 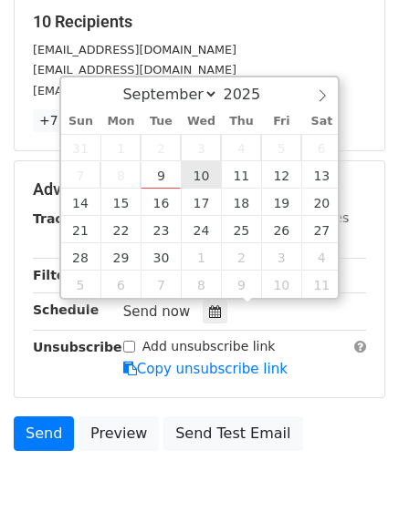 What do you see at coordinates (241, 121) in the screenshot?
I see `span: Thu` at bounding box center [241, 121].